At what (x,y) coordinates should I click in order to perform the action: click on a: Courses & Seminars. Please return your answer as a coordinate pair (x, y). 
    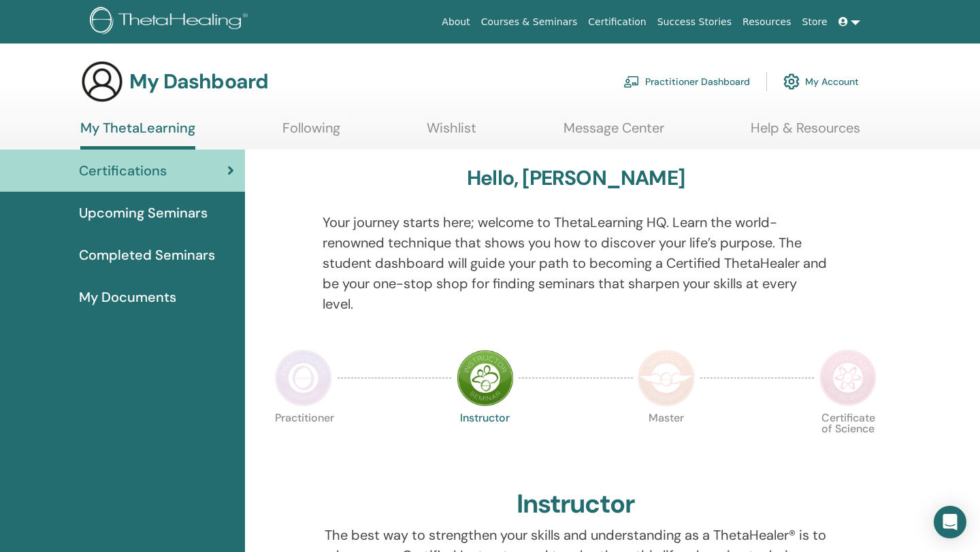
    Looking at the image, I should click on (529, 22).